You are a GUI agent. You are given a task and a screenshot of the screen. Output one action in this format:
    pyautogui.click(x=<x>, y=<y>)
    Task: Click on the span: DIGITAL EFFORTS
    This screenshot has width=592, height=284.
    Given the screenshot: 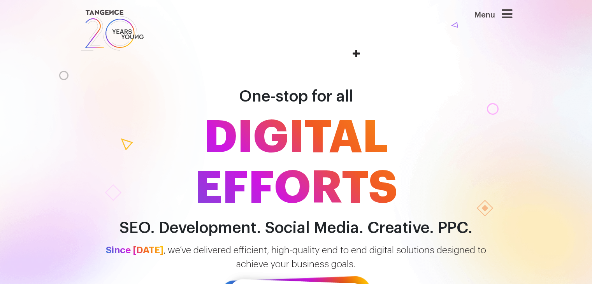 What is the action you would take?
    pyautogui.click(x=296, y=163)
    